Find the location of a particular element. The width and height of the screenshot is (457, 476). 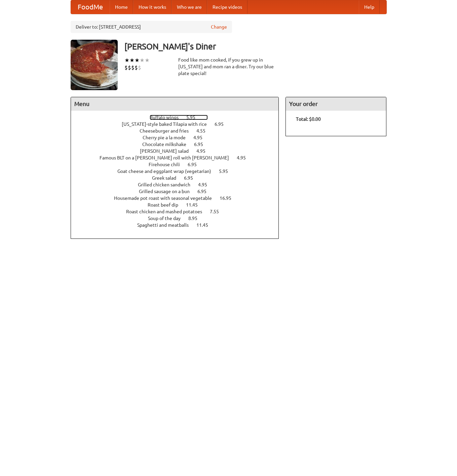

a: Cherry pie a la mode 4.95 is located at coordinates (178, 138).